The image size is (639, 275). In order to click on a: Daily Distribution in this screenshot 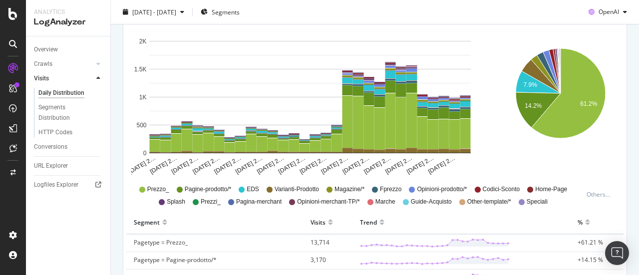, I will do `click(71, 93)`.